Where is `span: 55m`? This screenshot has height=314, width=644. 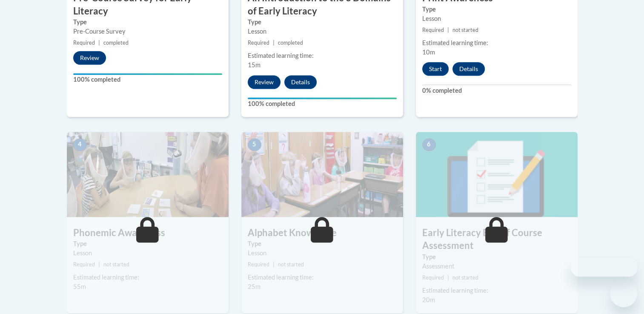
span: 55m is located at coordinates (80, 286).